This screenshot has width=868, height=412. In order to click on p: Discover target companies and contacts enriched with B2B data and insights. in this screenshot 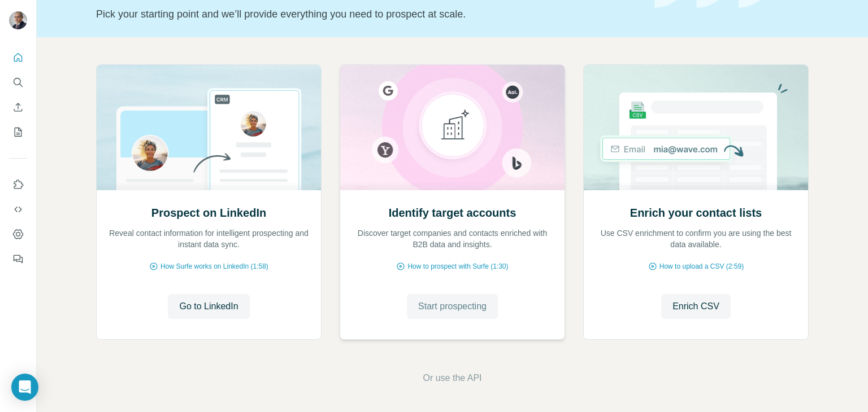, I will do `click(452, 239)`.